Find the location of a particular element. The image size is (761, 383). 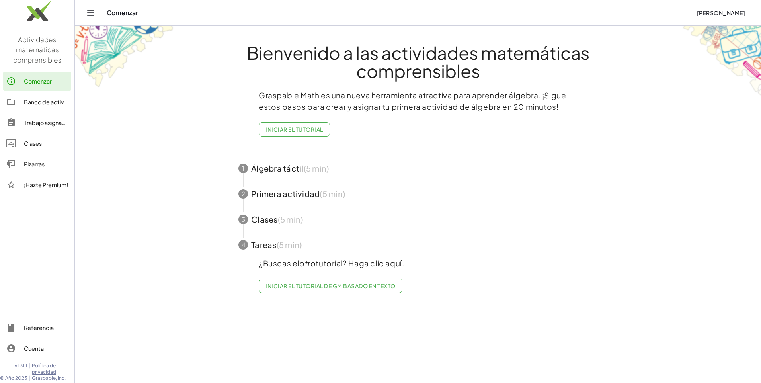

a: Cuenta is located at coordinates (37, 348).